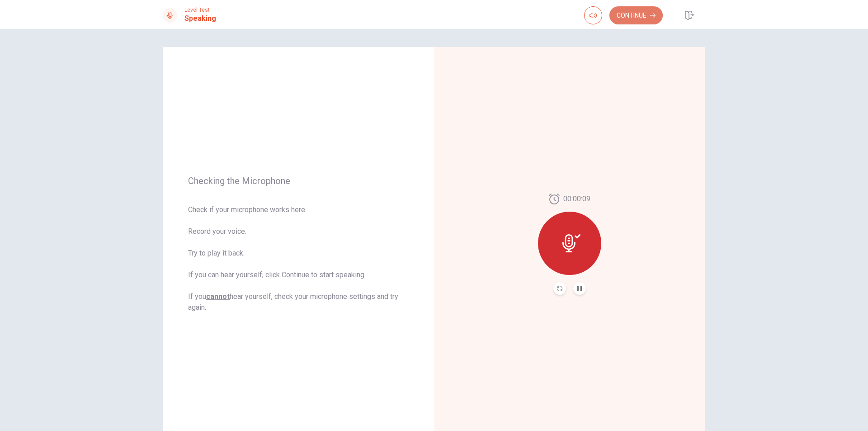 The image size is (868, 431). What do you see at coordinates (559, 288) in the screenshot?
I see `button: Record Again` at bounding box center [559, 288].